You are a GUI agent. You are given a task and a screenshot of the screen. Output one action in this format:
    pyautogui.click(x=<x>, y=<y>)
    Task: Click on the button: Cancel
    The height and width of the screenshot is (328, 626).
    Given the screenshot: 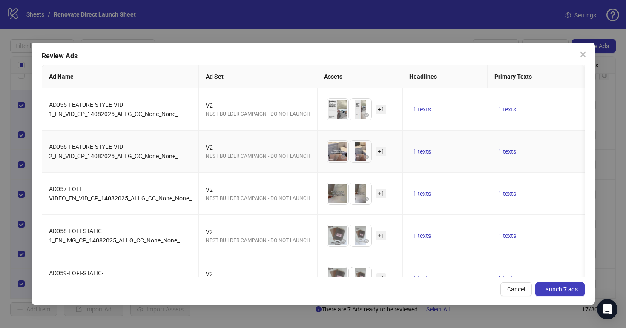 What is the action you would take?
    pyautogui.click(x=516, y=289)
    